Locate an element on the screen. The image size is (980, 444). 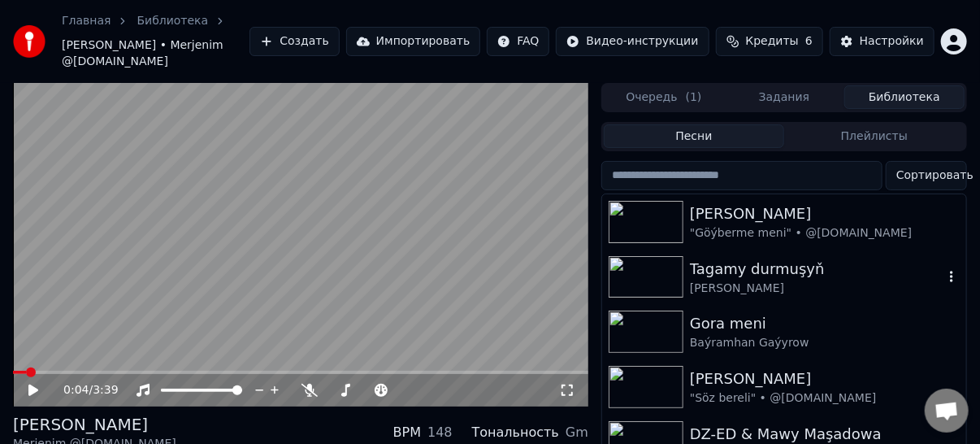
button: Видео-инструкции is located at coordinates (632, 41).